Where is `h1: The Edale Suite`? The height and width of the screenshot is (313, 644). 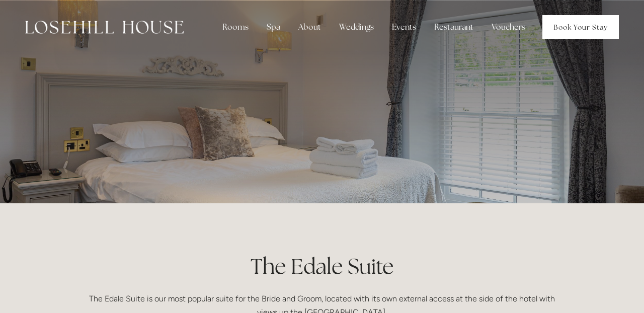
h1: The Edale Suite is located at coordinates (322, 266).